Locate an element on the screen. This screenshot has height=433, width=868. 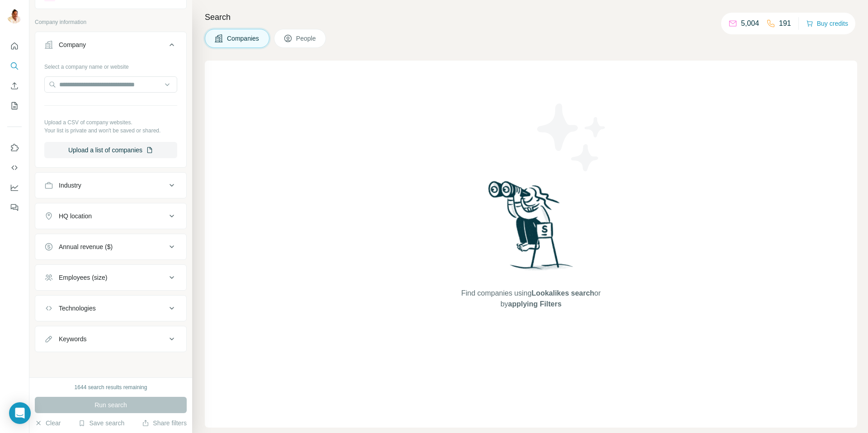
div: Open Intercom Messenger is located at coordinates (20, 413).